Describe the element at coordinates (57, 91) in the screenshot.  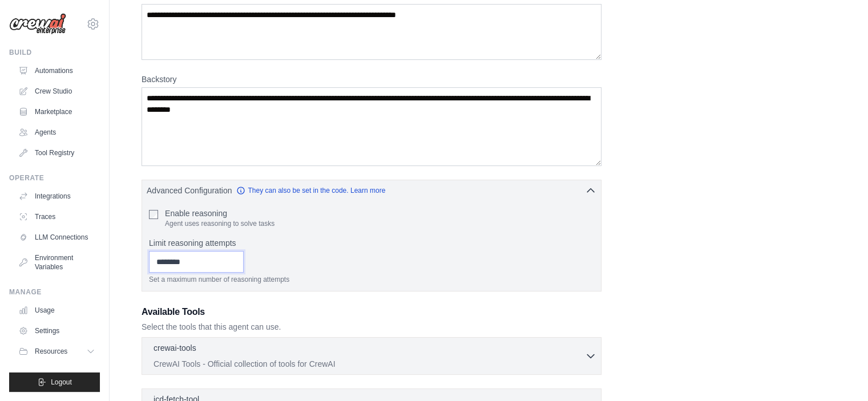
I see `a: Crew Studio` at that location.